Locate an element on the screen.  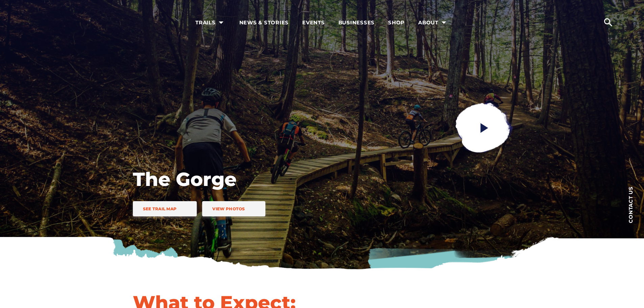
span: See Trail Map is located at coordinates (160, 208).